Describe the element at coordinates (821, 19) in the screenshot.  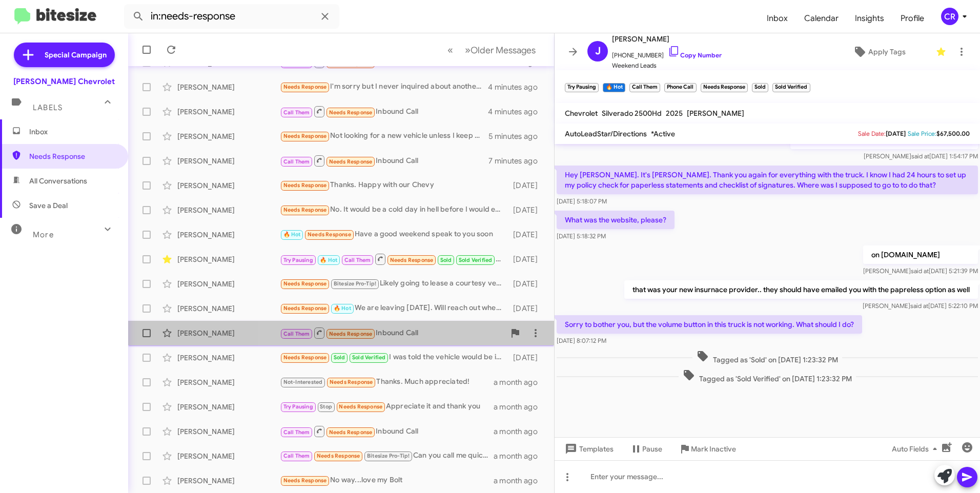
I see `a: Calendar` at that location.